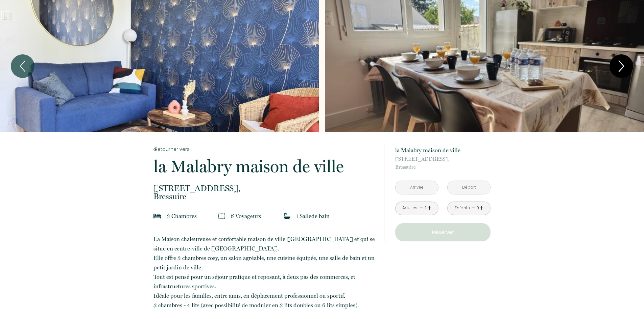 Image resolution: width=644 pixels, height=319 pixels. Describe the element at coordinates (469, 188) in the screenshot. I see `input: Départ` at that location.